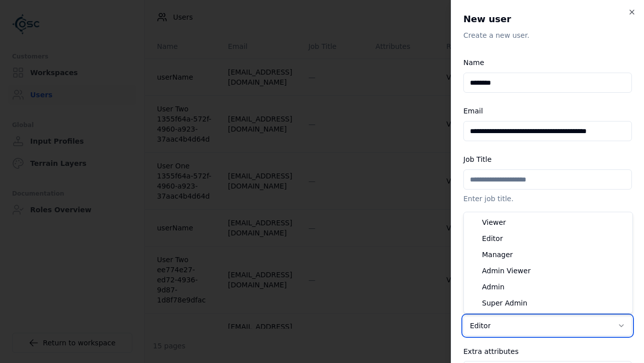 This screenshot has height=363, width=644. I want to click on span: Admin, so click(493, 287).